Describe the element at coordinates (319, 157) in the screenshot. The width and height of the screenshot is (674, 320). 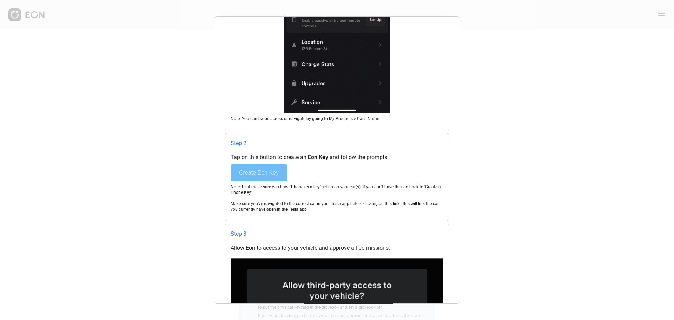
I see `span: Eon Key` at that location.